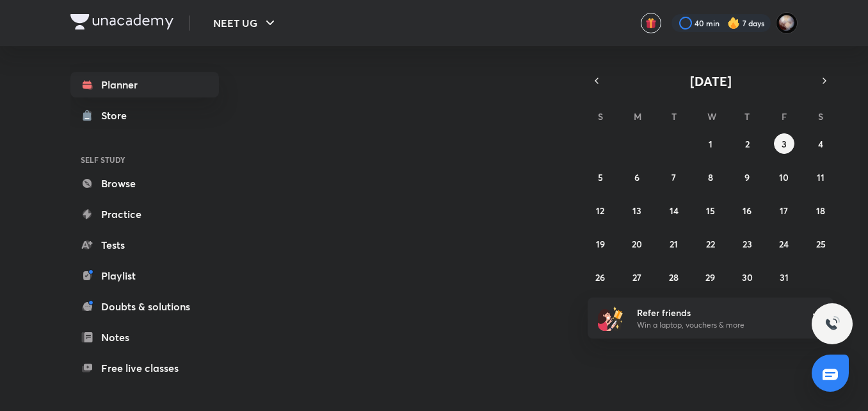 The width and height of the screenshot is (868, 411). Describe the element at coordinates (747, 177) in the screenshot. I see `button: October 9, 2025` at that location.